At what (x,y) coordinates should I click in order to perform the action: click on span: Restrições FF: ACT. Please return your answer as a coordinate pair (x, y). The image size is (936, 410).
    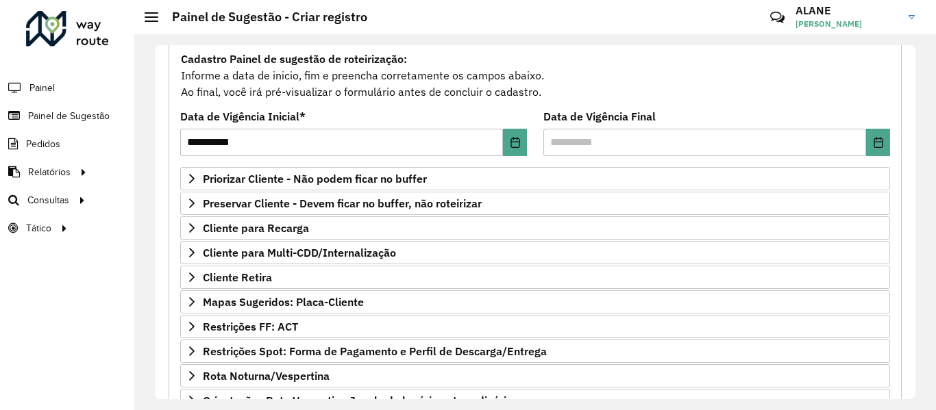
    Looking at the image, I should click on (250, 327).